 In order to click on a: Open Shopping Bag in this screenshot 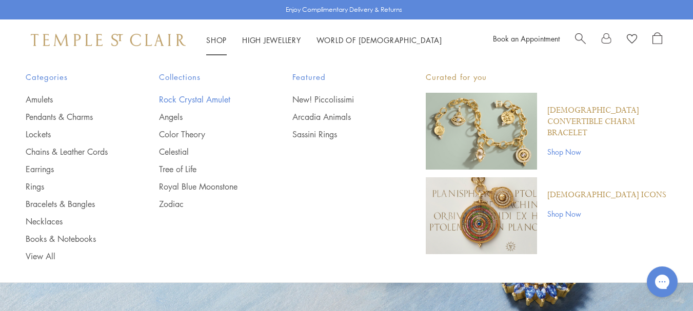, I will do `click(657, 40)`.